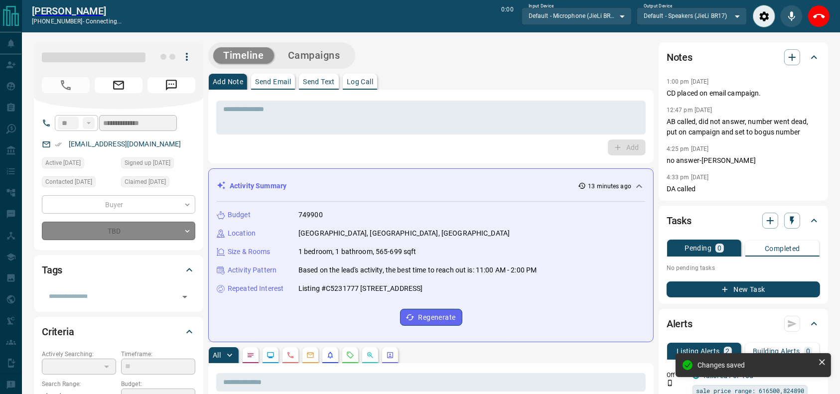  Describe the element at coordinates (609, 186) in the screenshot. I see `p: 13 minutes ago` at that location.